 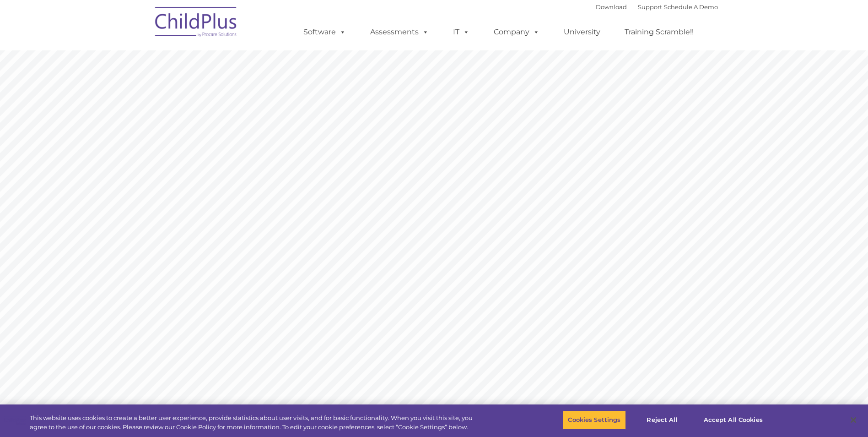 What do you see at coordinates (733, 420) in the screenshot?
I see `button: Accept All Cookies` at bounding box center [733, 420].